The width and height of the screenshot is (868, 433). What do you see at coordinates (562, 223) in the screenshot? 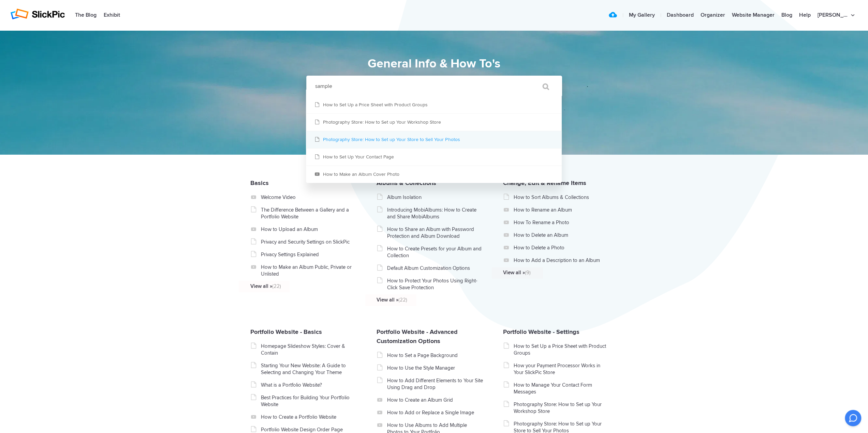
I see `a: How To Rename a Photo` at bounding box center [562, 223].